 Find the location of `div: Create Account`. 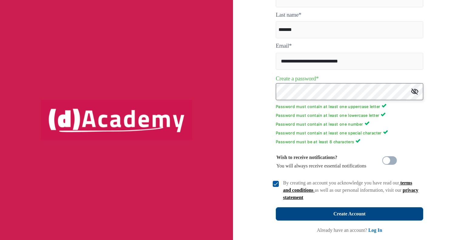

div: Create Account is located at coordinates (349, 214).